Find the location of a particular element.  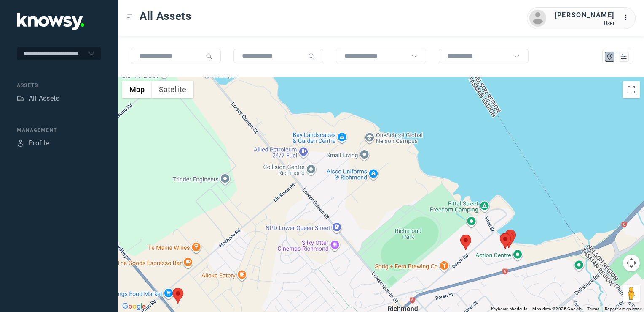

img: Google is located at coordinates (134, 306).